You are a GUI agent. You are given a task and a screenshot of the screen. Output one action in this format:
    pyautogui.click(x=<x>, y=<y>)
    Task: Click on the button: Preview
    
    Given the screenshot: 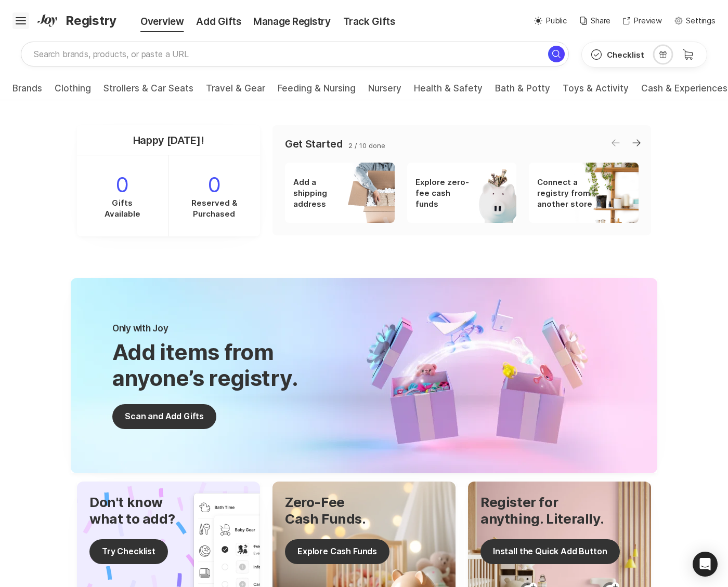 What is the action you would take?
    pyautogui.click(x=642, y=21)
    